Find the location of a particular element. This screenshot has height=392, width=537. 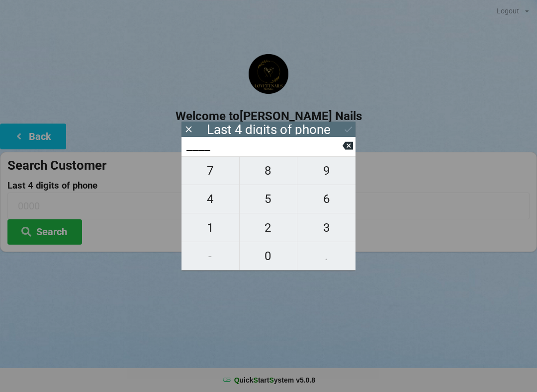

button: 4 is located at coordinates (210, 199).